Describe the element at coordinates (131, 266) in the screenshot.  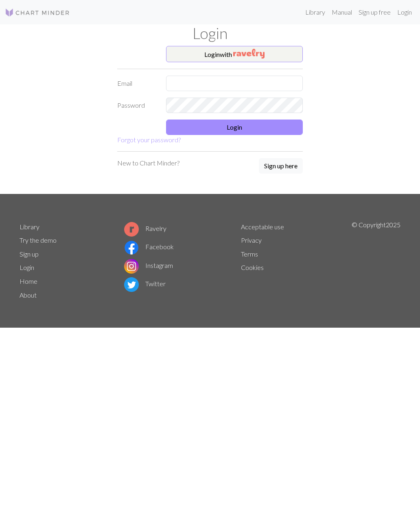
I see `img: Instagram logo` at that location.